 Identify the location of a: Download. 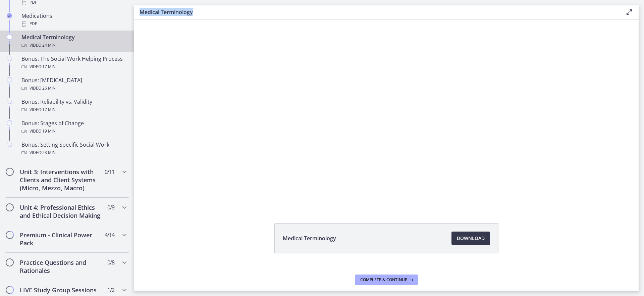
(471, 238).